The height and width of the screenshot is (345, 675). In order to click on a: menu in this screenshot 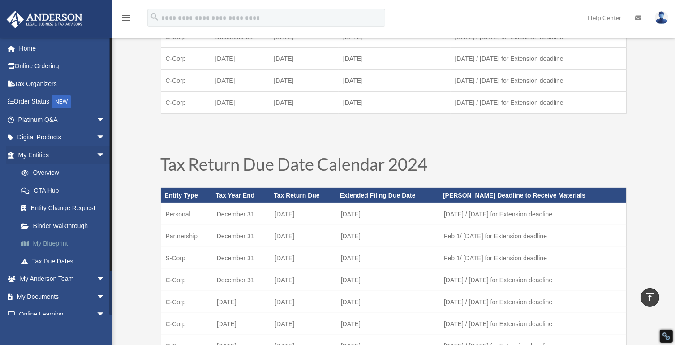, I will do `click(126, 19)`.